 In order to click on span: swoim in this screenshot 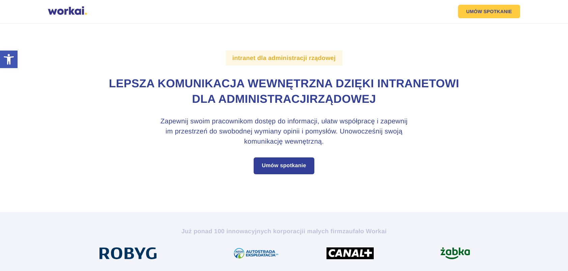, I will do `click(200, 121)`.